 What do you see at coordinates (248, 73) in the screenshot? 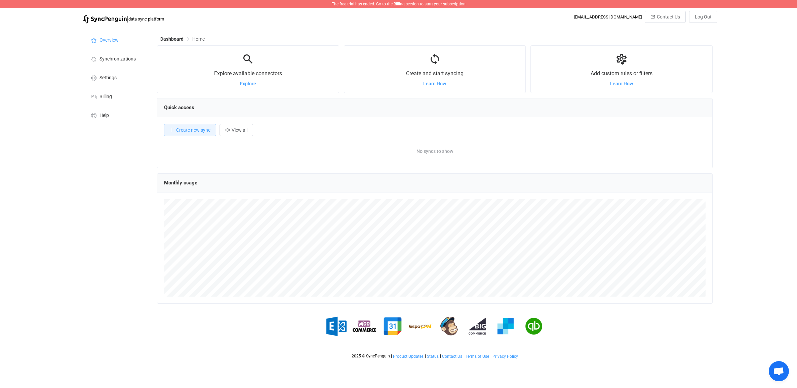
I see `span: Explore available connectors` at bounding box center [248, 73].